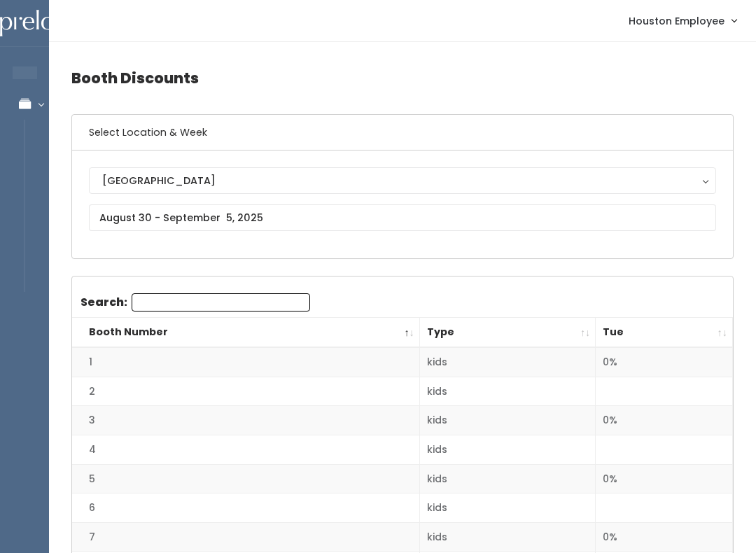  What do you see at coordinates (245, 450) in the screenshot?
I see `td: 4` at bounding box center [245, 450].